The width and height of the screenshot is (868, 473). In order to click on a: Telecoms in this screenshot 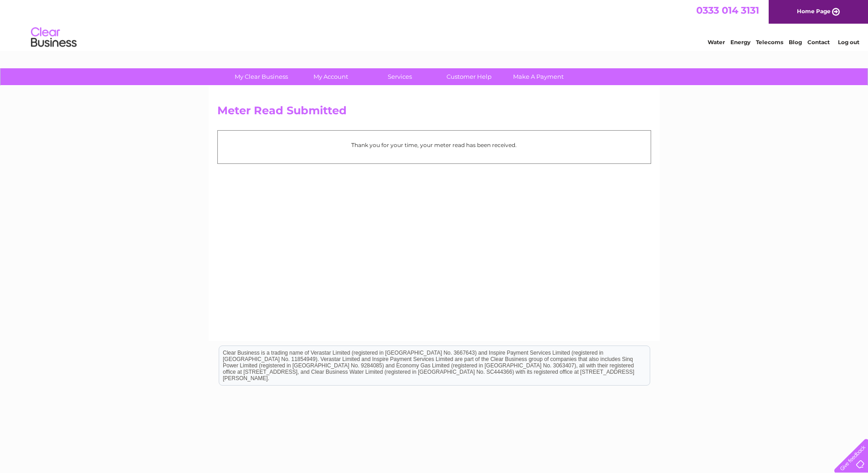, I will do `click(769, 42)`.